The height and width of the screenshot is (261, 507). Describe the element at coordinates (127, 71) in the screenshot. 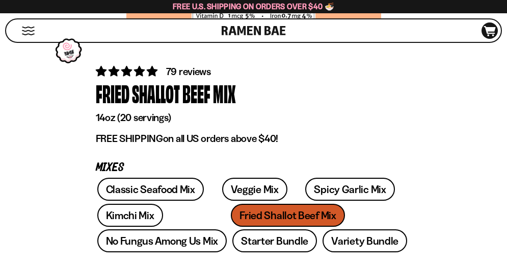

I see `span: 4.82 stars` at that location.